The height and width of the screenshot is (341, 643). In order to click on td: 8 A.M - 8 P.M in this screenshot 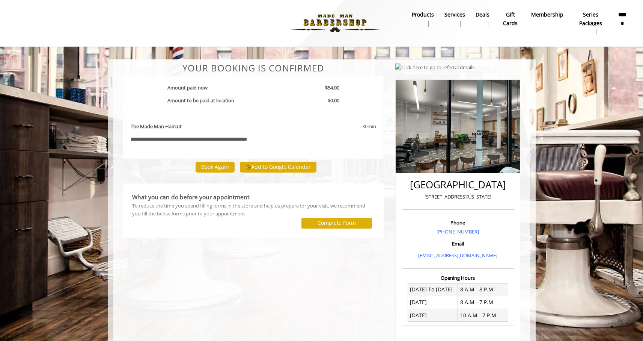, I will do `click(483, 290)`.